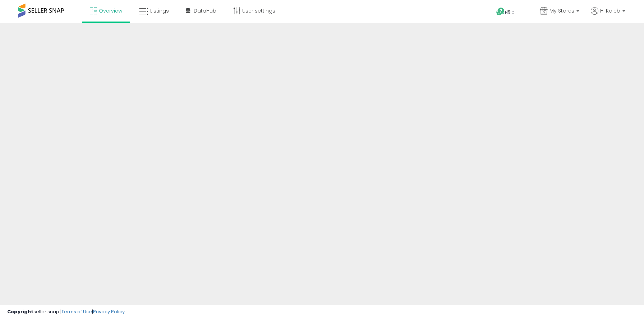  Describe the element at coordinates (109, 311) in the screenshot. I see `a: Privacy Policy` at that location.